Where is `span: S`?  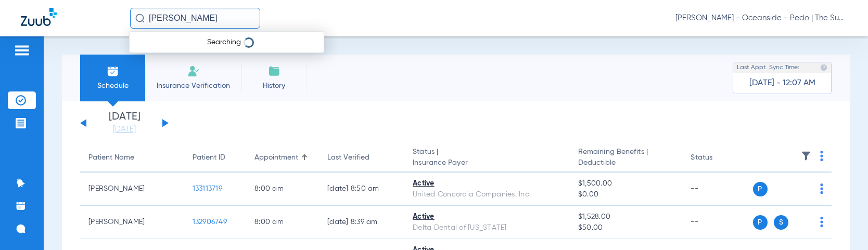
span: S is located at coordinates (781, 223).